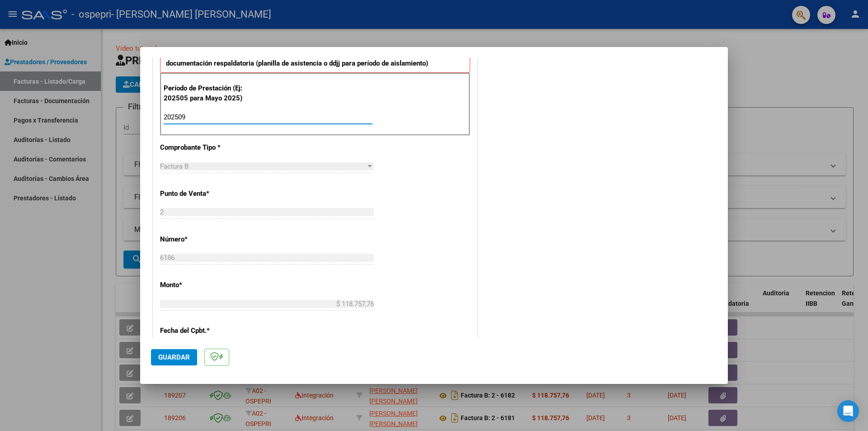 This screenshot has width=868, height=431. I want to click on span: Factura B, so click(174, 166).